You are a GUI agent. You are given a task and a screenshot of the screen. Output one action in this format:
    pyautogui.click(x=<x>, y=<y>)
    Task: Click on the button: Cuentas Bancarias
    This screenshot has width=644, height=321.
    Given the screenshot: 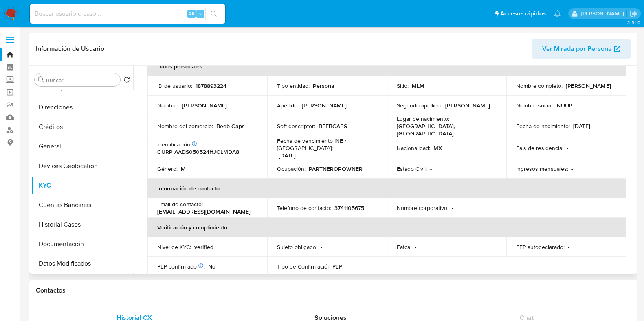 What is the action you would take?
    pyautogui.click(x=82, y=205)
    